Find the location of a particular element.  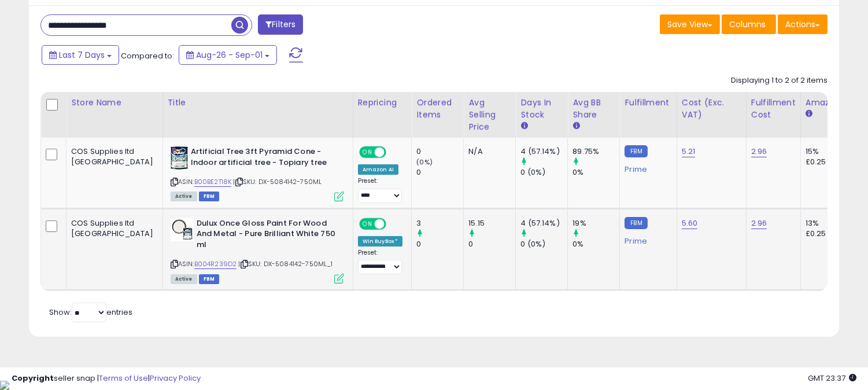

small: Amazon Fees. is located at coordinates (809, 114).